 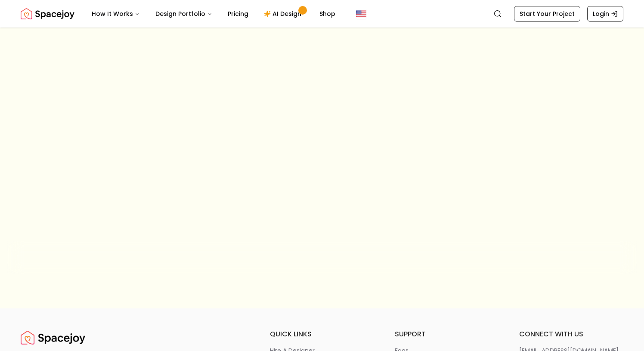 What do you see at coordinates (571, 334) in the screenshot?
I see `h6: connect with us` at bounding box center [571, 334].